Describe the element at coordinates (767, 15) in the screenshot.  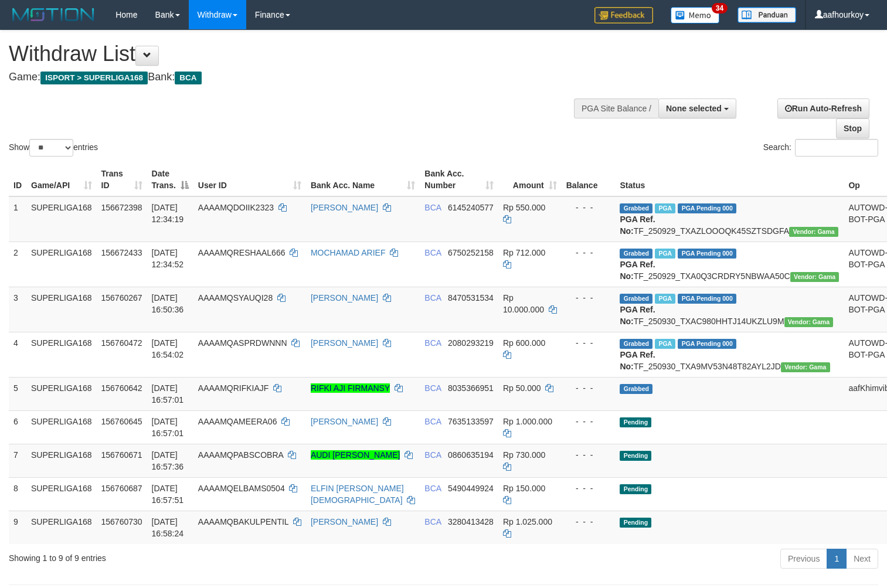
I see `img: panduan.png` at that location.